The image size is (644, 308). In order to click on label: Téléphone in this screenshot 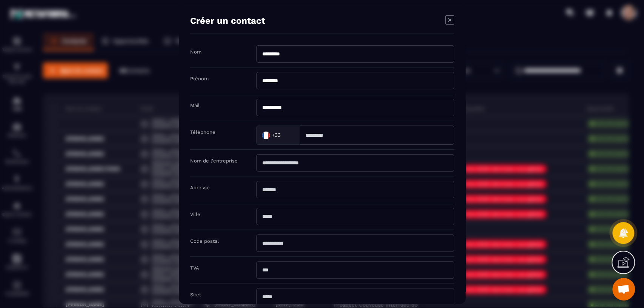, I will do `click(202, 132)`.